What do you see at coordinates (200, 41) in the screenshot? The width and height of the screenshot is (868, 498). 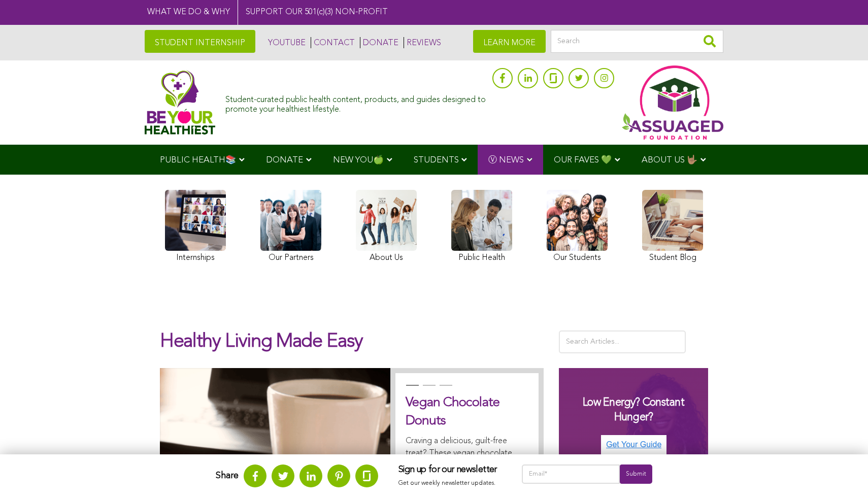 I see `a: STUDENT INTERNSHIP` at bounding box center [200, 41].